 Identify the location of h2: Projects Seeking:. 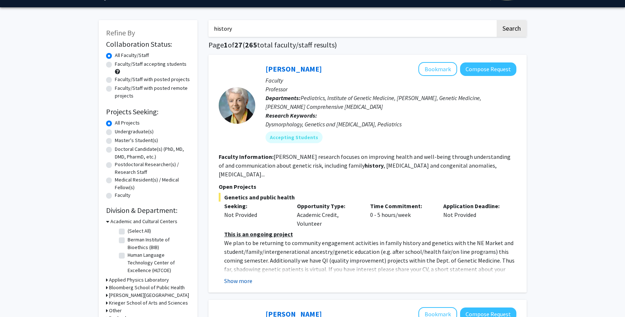
(148, 112).